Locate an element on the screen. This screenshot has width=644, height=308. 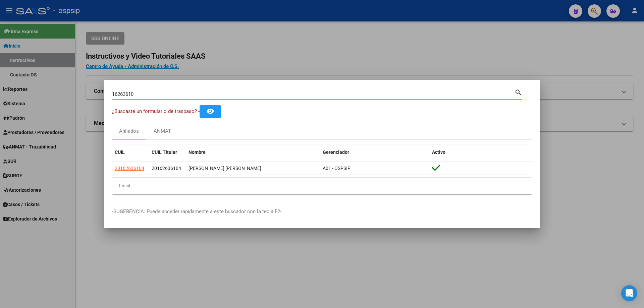
mat-icon: search is located at coordinates (518, 92).